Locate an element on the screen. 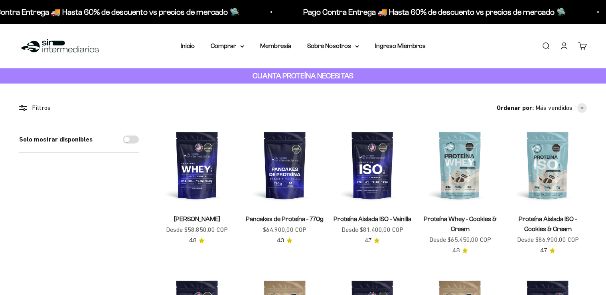 This screenshot has height=295, width=606. sale-price: Desde $81.400,00 COP is located at coordinates (372, 230).